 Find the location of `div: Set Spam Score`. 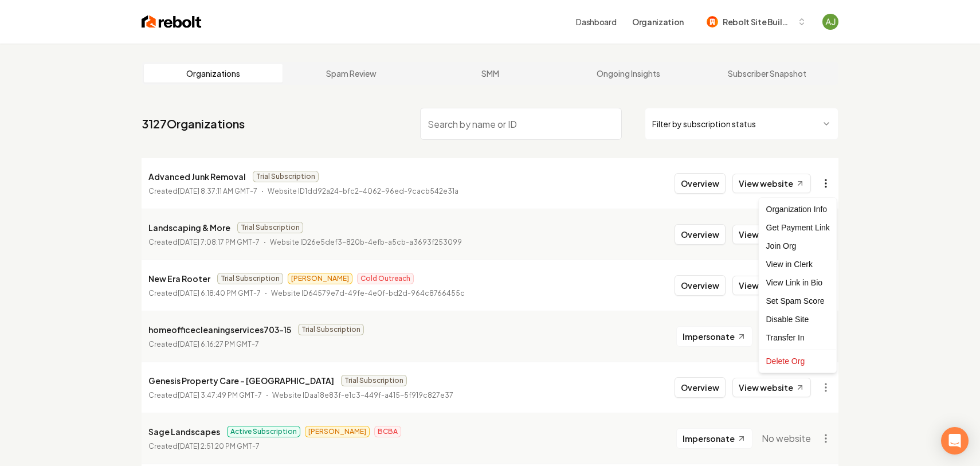

div: Set Spam Score is located at coordinates (798, 302).